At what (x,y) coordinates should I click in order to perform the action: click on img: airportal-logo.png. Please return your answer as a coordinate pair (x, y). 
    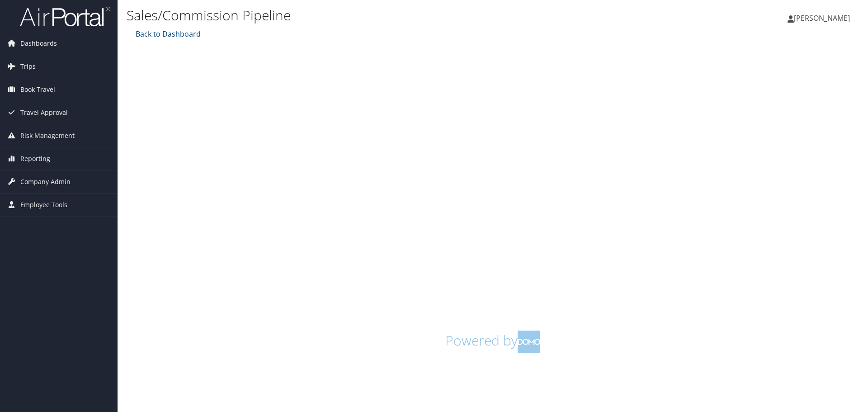
    Looking at the image, I should click on (65, 16).